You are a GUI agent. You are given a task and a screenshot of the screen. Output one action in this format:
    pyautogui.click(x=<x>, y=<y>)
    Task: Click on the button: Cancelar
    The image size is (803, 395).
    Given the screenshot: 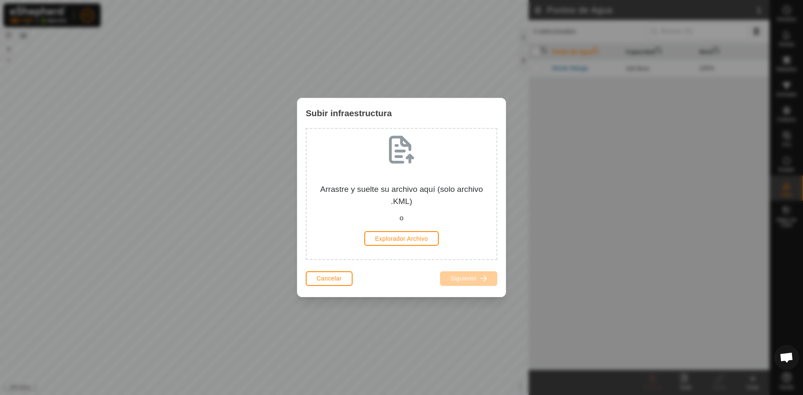 What is the action you would take?
    pyautogui.click(x=329, y=278)
    